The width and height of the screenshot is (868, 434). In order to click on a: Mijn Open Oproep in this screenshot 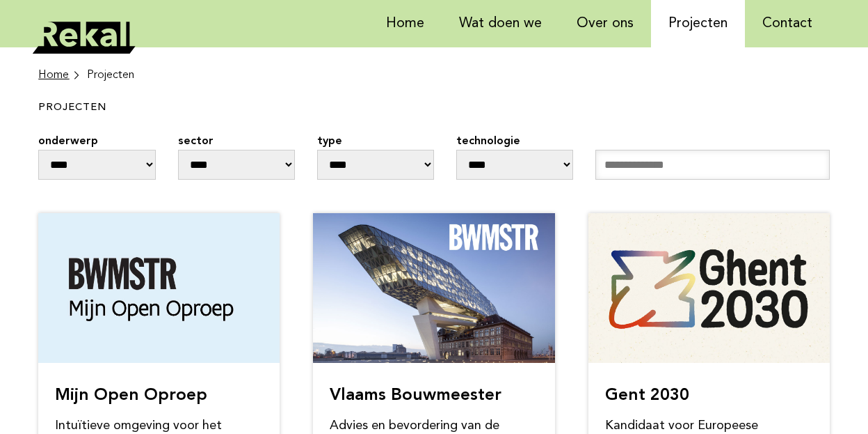, I will do `click(131, 396)`.